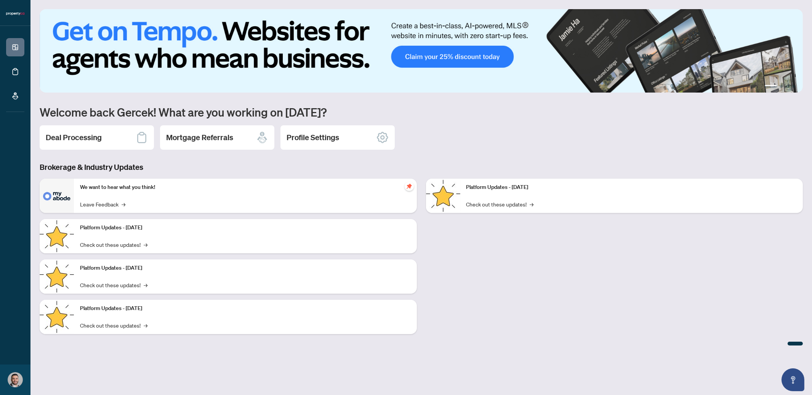  What do you see at coordinates (57, 277) in the screenshot?
I see `img: Platform Updates - July 21, 2025` at bounding box center [57, 277].